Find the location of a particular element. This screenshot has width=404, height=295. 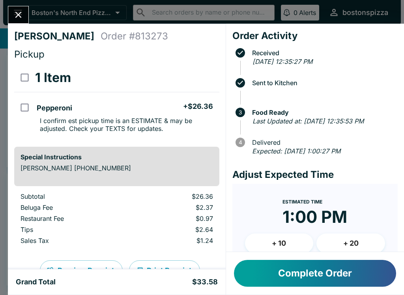

p: Subtotal is located at coordinates (72, 197).